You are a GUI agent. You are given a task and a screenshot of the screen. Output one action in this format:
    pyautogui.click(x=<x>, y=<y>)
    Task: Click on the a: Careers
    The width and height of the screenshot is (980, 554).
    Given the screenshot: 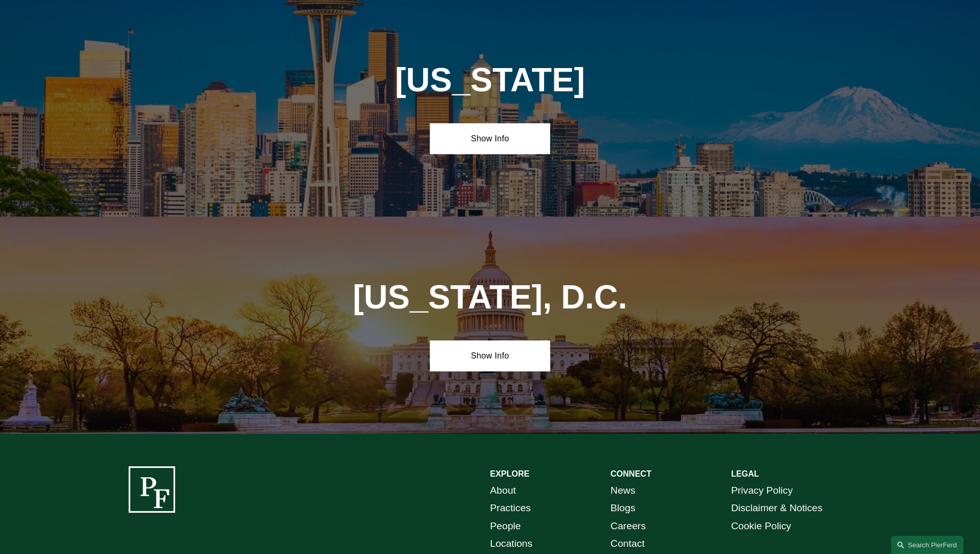 What is the action you would take?
    pyautogui.click(x=628, y=526)
    